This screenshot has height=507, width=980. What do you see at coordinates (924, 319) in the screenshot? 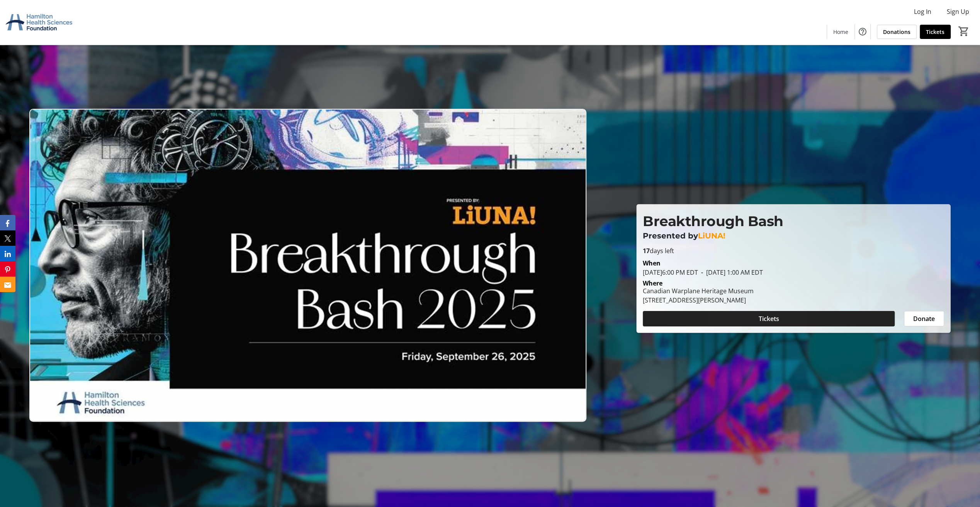
I see `button: Donate` at bounding box center [924, 319].